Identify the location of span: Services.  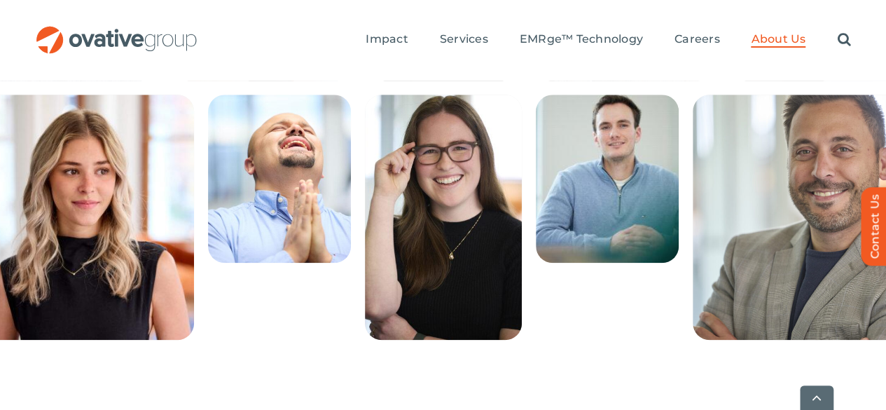
(464, 39).